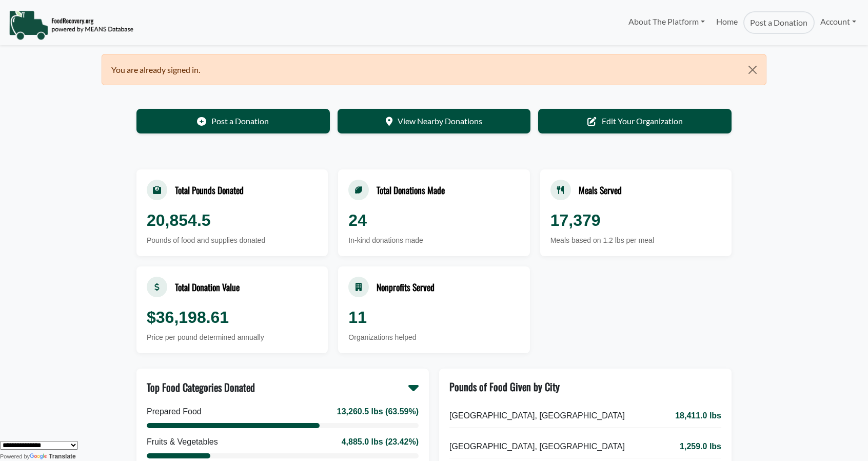  Describe the element at coordinates (378, 412) in the screenshot. I see `div: 13,260.5 lbs (63.59%)` at that location.